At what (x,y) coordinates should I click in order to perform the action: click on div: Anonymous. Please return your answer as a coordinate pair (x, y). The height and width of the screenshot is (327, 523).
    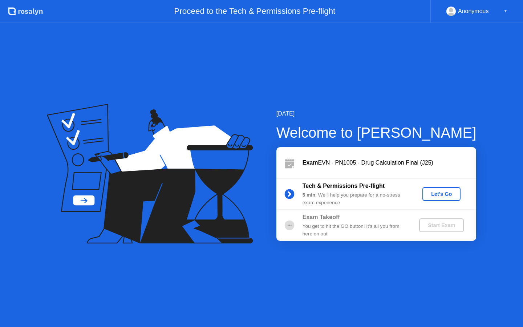
    Looking at the image, I should click on (473, 11).